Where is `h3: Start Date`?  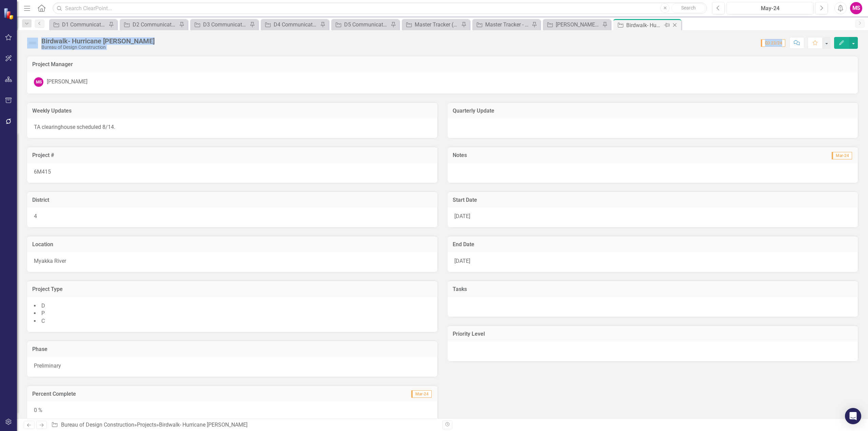
h3: Start Date is located at coordinates (653, 200).